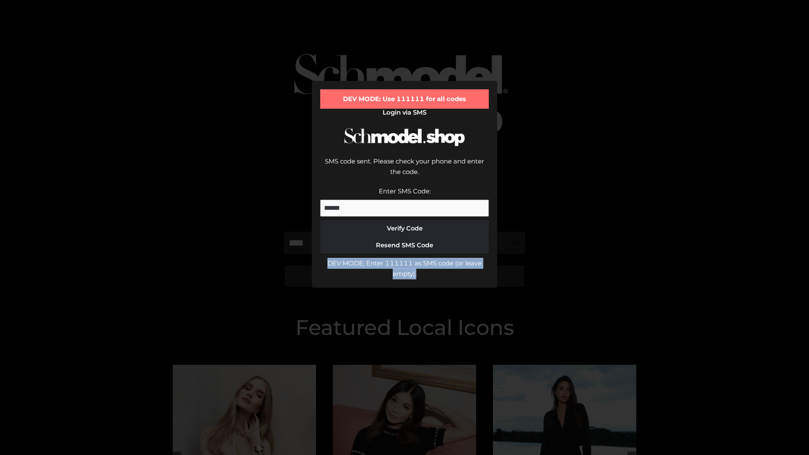 The height and width of the screenshot is (455, 809). What do you see at coordinates (405, 171) in the screenshot?
I see `div: SMS code sent. Please check your phone and enter the code.` at bounding box center [405, 171].